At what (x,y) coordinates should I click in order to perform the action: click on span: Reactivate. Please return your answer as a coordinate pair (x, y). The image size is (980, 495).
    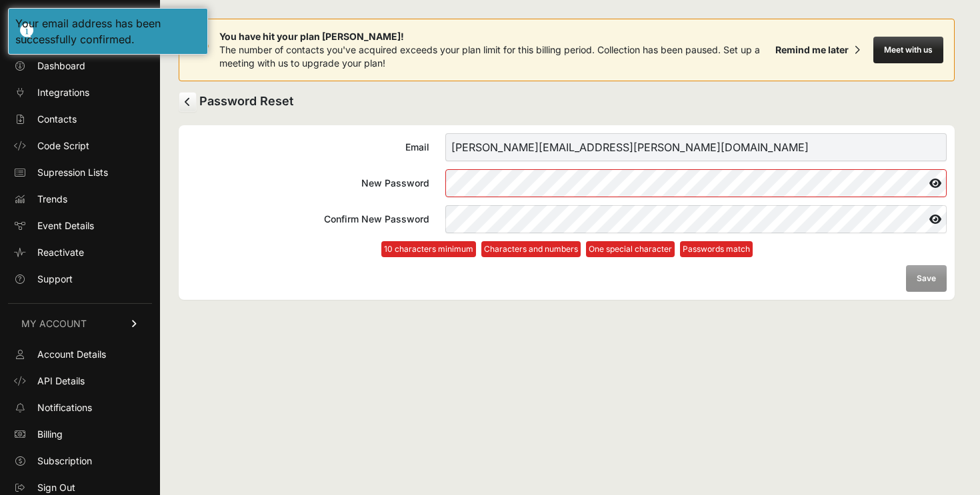
    Looking at the image, I should click on (61, 252).